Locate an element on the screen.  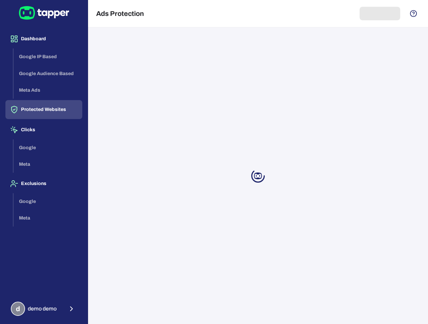
button: Dashboard is located at coordinates (44, 39).